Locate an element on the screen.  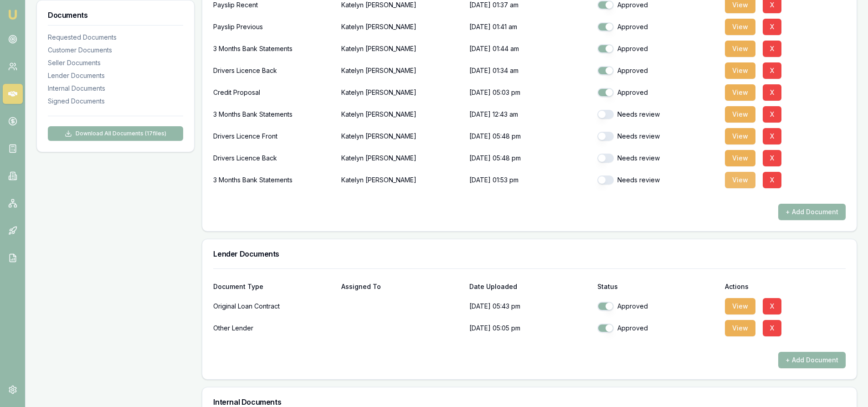
div: Requested Documents is located at coordinates (115, 37).